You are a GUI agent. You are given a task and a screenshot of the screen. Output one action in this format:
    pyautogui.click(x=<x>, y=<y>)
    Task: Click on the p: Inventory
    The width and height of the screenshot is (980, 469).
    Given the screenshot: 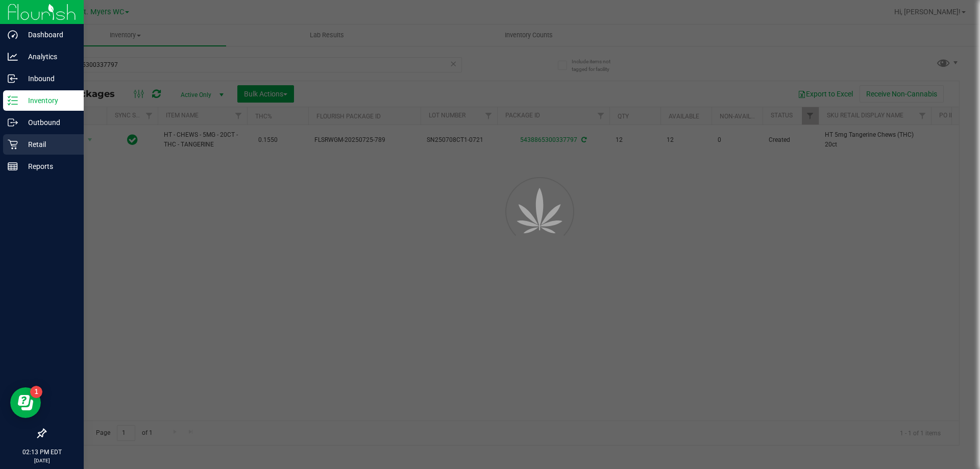 What is the action you would take?
    pyautogui.click(x=48, y=101)
    